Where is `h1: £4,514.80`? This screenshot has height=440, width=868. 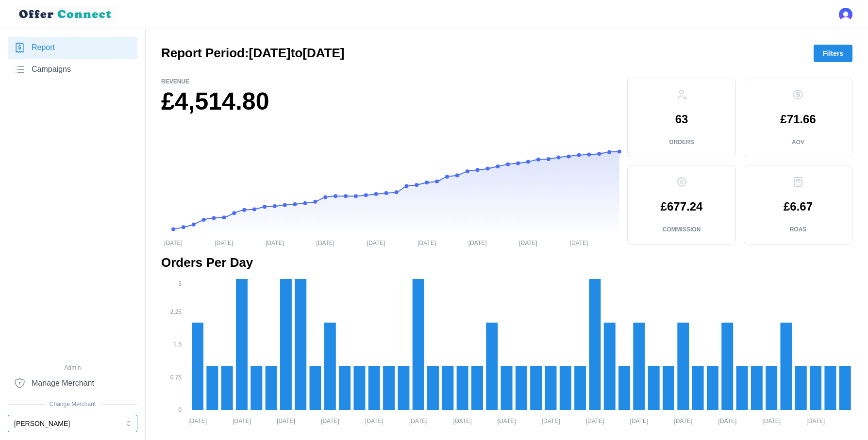 h1: £4,514.80 is located at coordinates (390, 102).